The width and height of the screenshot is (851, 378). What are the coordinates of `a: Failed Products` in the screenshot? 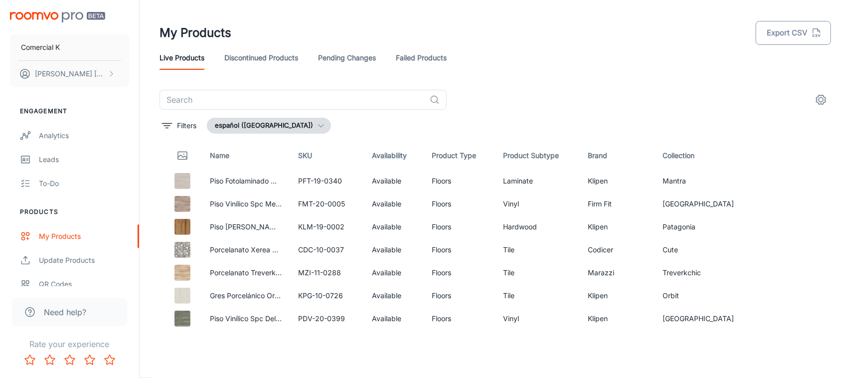 It's located at (421, 58).